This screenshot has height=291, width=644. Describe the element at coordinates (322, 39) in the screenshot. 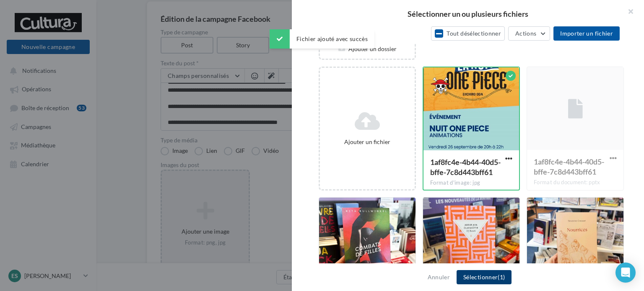

I see `div: Fichier ajouté avec succès` at that location.